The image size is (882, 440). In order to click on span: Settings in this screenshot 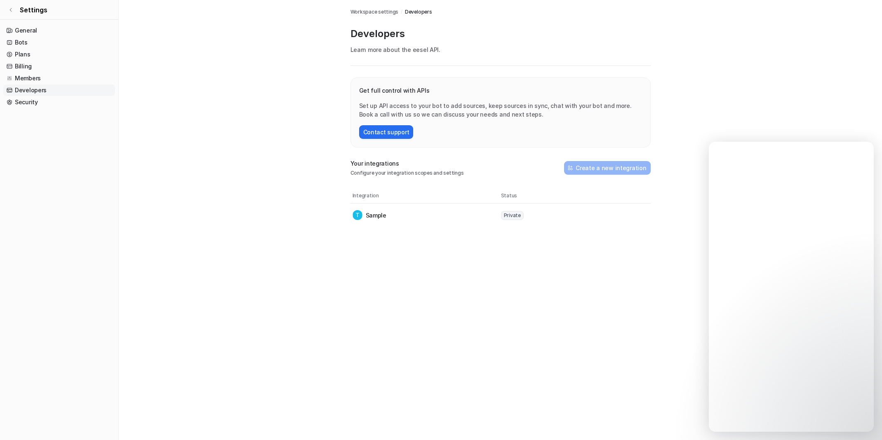, I will do `click(33, 10)`.